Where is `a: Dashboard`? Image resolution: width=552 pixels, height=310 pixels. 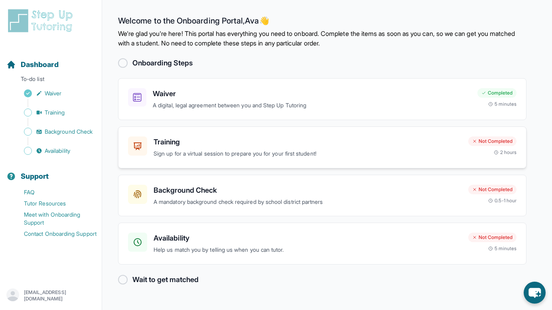
a: Dashboard is located at coordinates (32, 65).